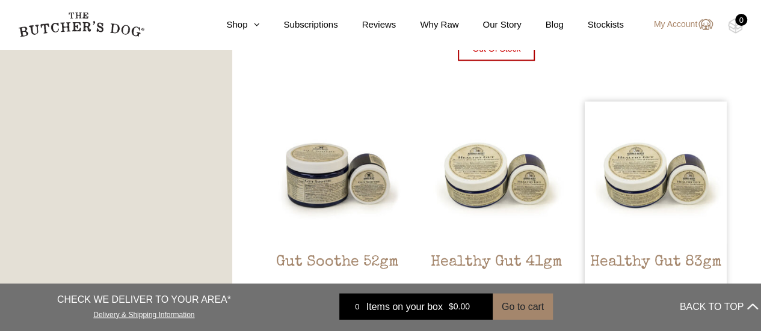 The height and width of the screenshot is (331, 761). What do you see at coordinates (337, 281) in the screenshot?
I see `h2: Gut Soothe 52gm` at bounding box center [337, 281].